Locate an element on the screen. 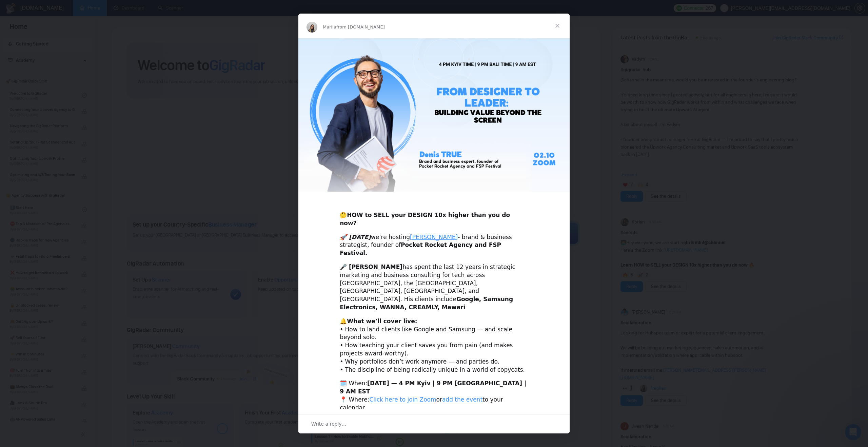  div: • How to land clients like Google and Samsung — and scale beyond solo. • How teaching your client... is located at coordinates (434, 345).